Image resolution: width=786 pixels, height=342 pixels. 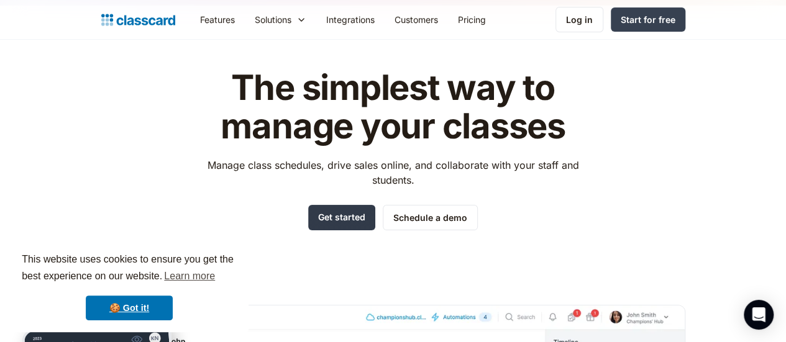 I want to click on a: learn more about cookies, so click(x=189, y=276).